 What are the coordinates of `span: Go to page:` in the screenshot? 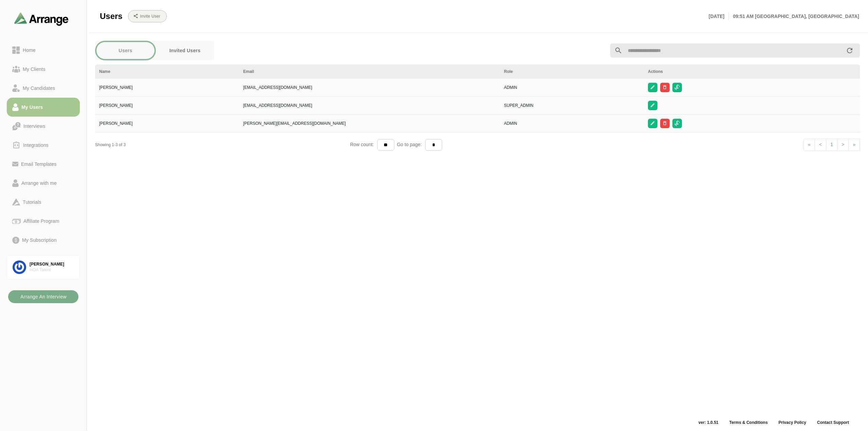 It's located at (409, 145).